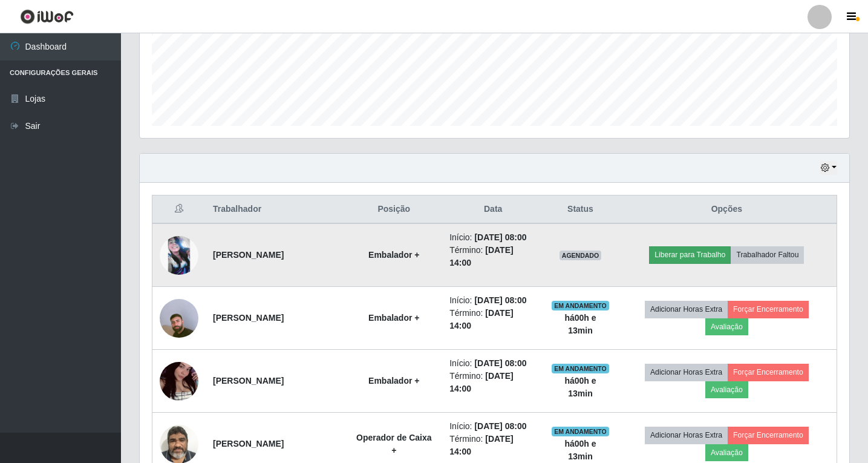  I want to click on img: 1756498366711.jpeg, so click(179, 318).